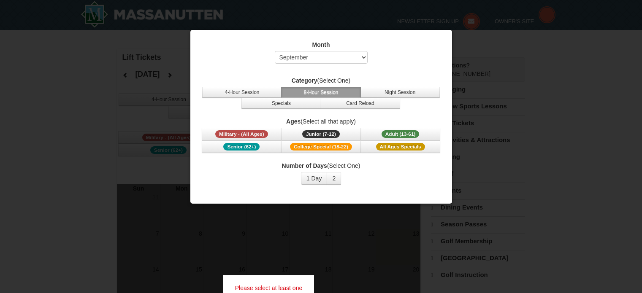 Image resolution: width=642 pixels, height=293 pixels. What do you see at coordinates (321, 122) in the screenshot?
I see `label: (Select all that apply)` at bounding box center [321, 122].